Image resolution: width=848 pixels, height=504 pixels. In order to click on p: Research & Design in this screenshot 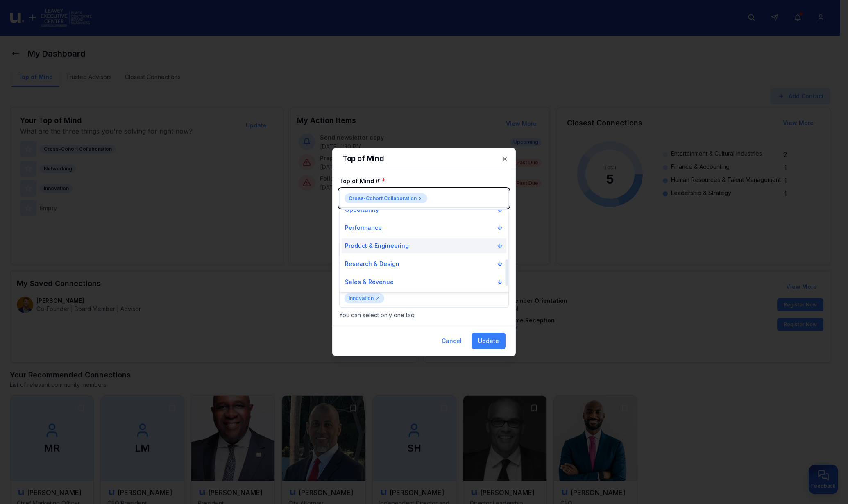, I will do `click(372, 264)`.